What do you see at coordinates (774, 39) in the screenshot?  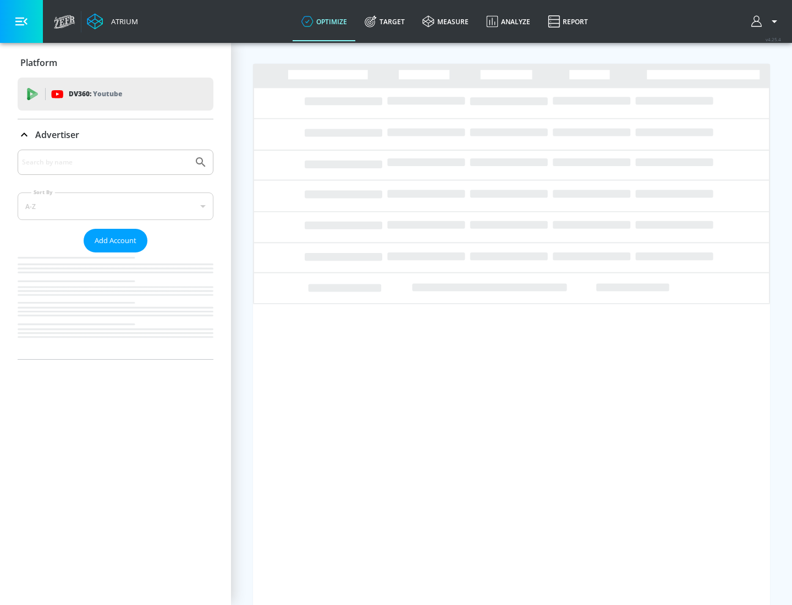 I see `span: v 4.25.4` at bounding box center [774, 39].